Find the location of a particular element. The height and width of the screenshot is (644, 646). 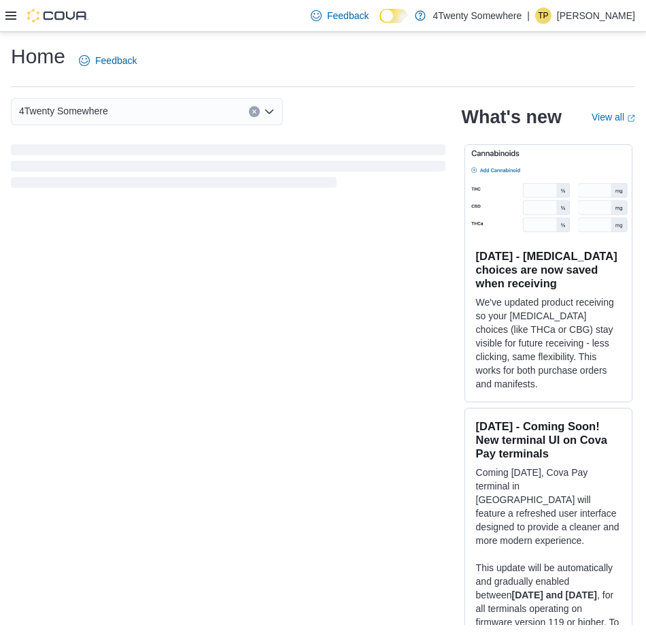

button: Clear input is located at coordinates (254, 112).